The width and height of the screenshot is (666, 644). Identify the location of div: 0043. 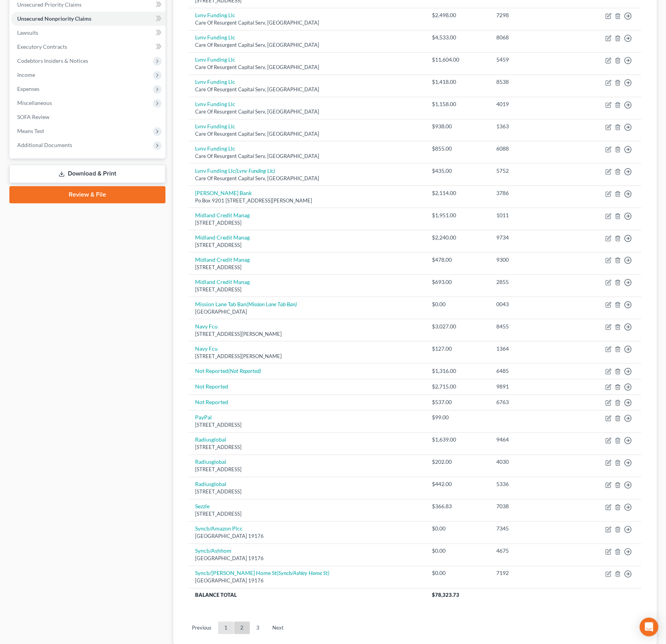
(531, 304).